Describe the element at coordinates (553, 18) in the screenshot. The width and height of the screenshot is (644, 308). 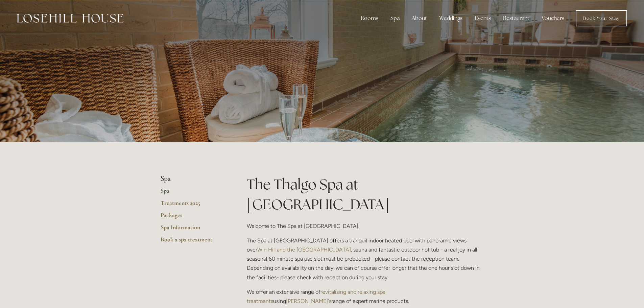
I see `a: Vouchers` at that location.